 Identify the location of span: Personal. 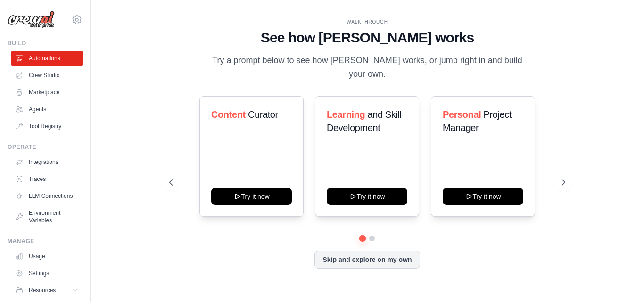
(462, 114).